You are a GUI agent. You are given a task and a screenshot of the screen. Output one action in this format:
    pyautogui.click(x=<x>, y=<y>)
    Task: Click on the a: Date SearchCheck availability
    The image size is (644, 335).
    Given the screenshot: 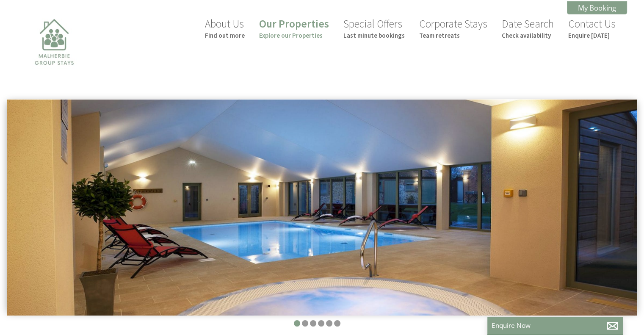 What is the action you would take?
    pyautogui.click(x=528, y=28)
    